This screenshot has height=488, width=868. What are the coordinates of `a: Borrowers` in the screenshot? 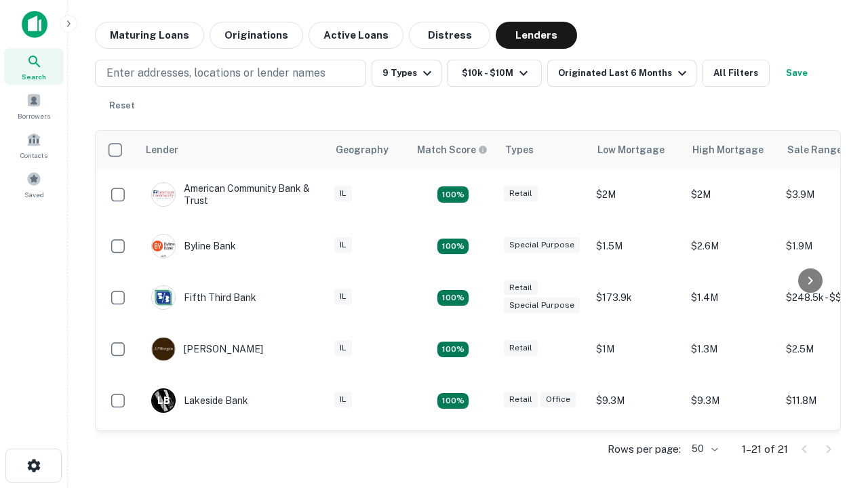 It's located at (34, 106).